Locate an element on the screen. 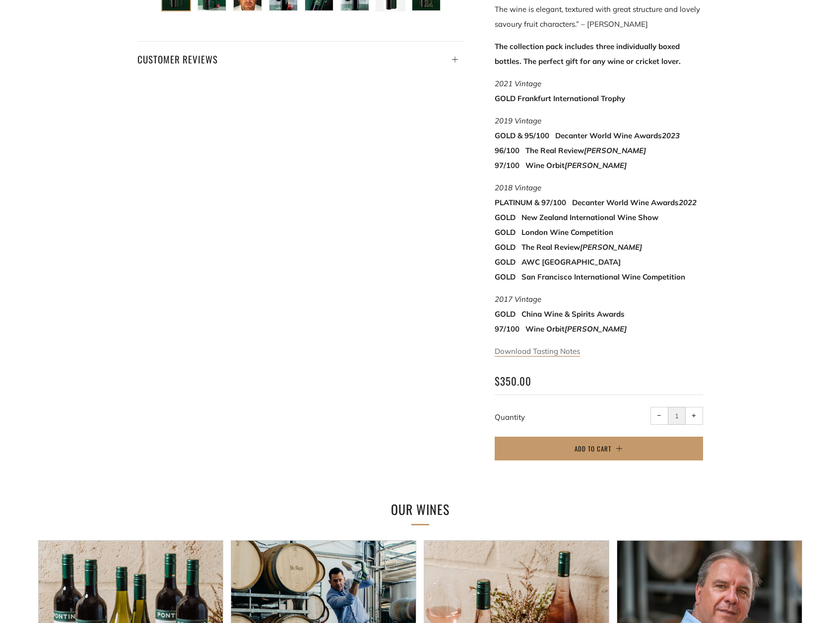  em: 2022 is located at coordinates (688, 203).